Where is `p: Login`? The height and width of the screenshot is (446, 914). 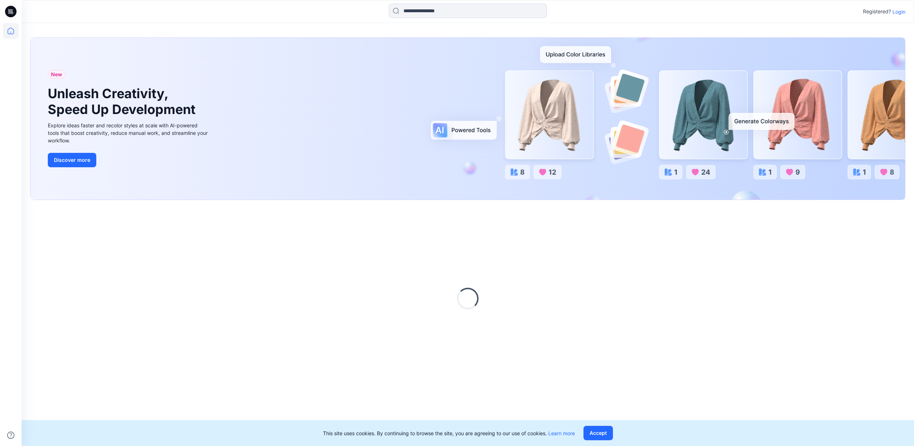 p: Login is located at coordinates (899, 11).